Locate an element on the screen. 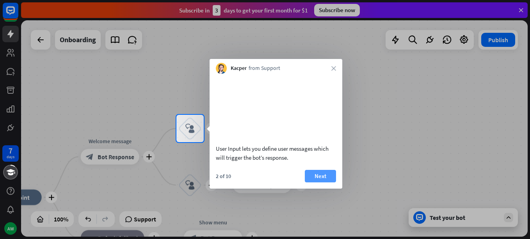  div: User Input lets you define user messages which will trigger the bot’s response. is located at coordinates (276, 153).